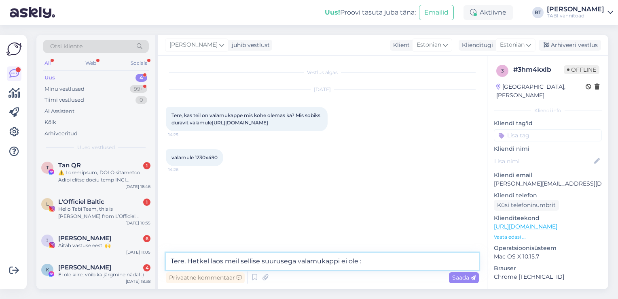 The width and height of the screenshot is (618, 299). I want to click on input: Lisa tag, so click(548, 135).